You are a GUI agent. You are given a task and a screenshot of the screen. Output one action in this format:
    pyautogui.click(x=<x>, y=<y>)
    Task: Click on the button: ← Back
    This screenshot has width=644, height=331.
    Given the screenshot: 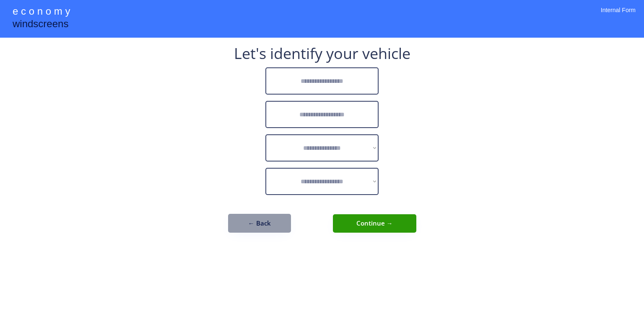 What is the action you would take?
    pyautogui.click(x=260, y=223)
    